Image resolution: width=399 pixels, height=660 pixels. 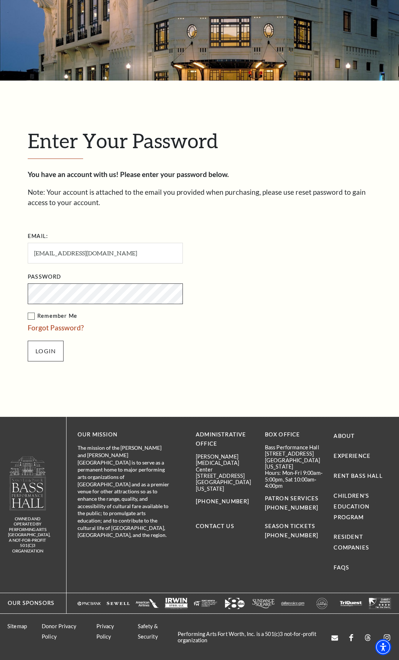 I want to click on keeper-lock: Open Keeper Popup, so click(x=173, y=294).